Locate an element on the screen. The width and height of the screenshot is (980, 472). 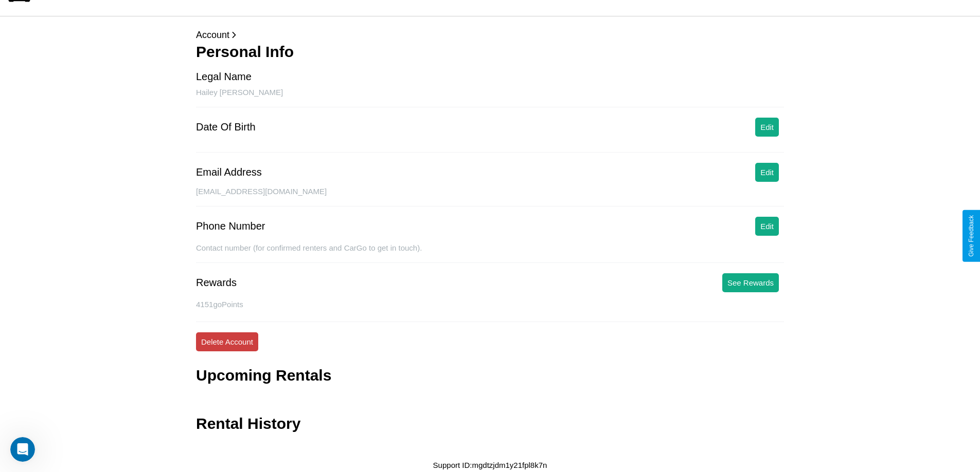
p: Account is located at coordinates (489, 35).